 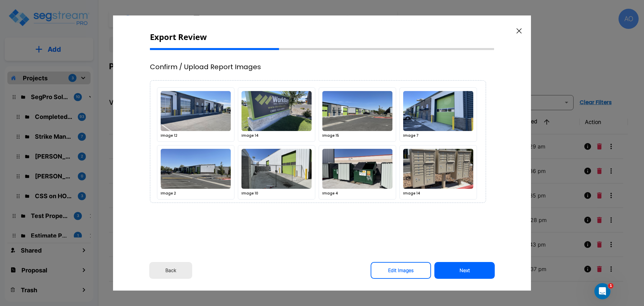 What do you see at coordinates (276, 168) in the screenshot?
I see `img: DNR Image 6` at bounding box center [276, 168].